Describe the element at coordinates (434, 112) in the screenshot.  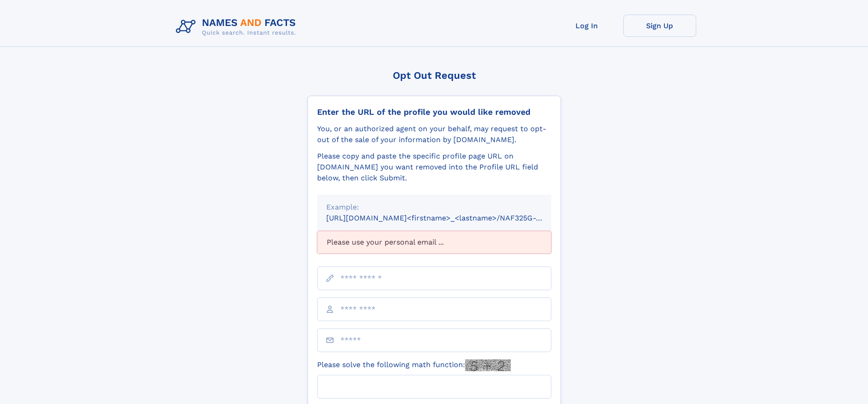
I see `div: Enter the URL of the profile you would like removed` at that location.